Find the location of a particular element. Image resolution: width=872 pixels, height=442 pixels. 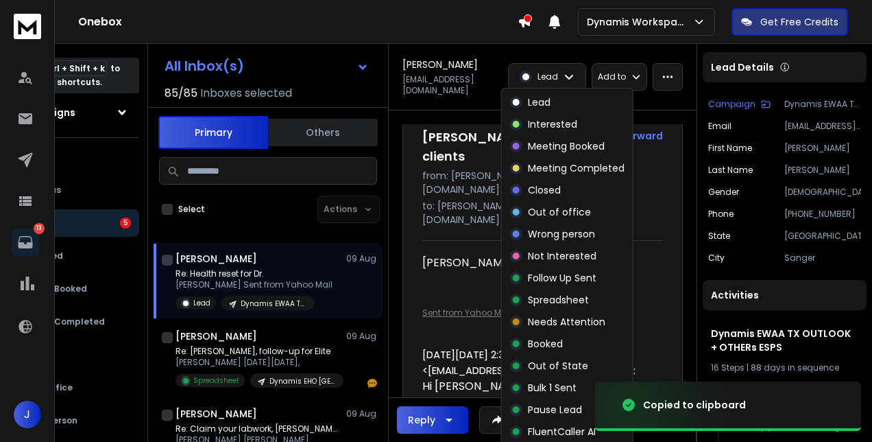

label: Select is located at coordinates (191, 209).